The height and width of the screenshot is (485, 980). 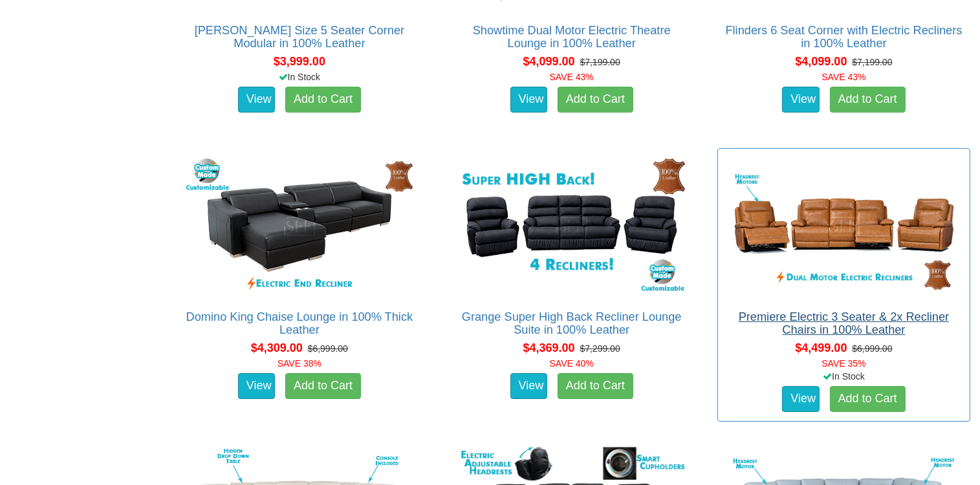 What do you see at coordinates (300, 226) in the screenshot?
I see `img: Domino King Chaise Lounge in 100% Thick Leather` at bounding box center [300, 226].